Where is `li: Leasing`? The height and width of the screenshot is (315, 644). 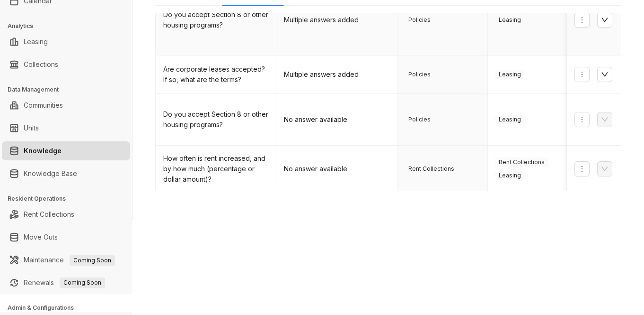 li: Leasing is located at coordinates (66, 42).